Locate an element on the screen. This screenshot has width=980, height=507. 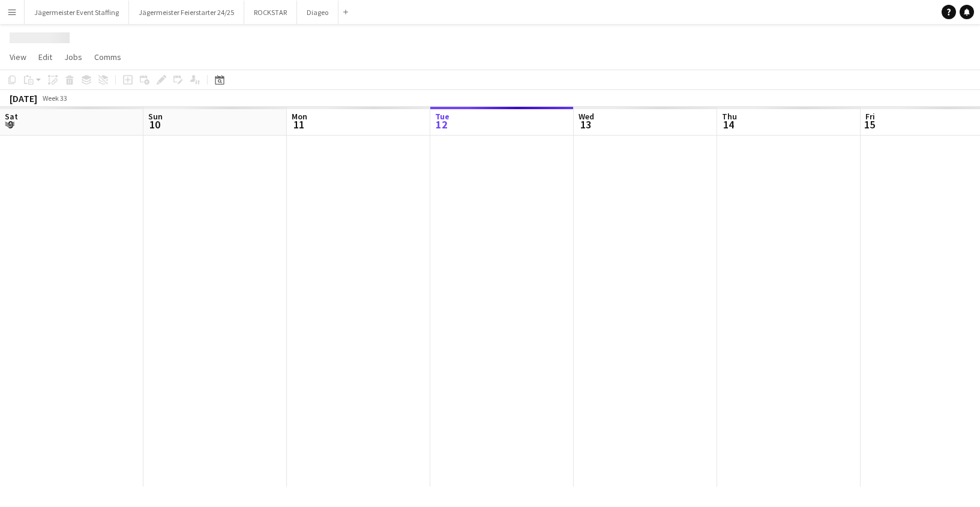
a: Comms is located at coordinates (107, 57).